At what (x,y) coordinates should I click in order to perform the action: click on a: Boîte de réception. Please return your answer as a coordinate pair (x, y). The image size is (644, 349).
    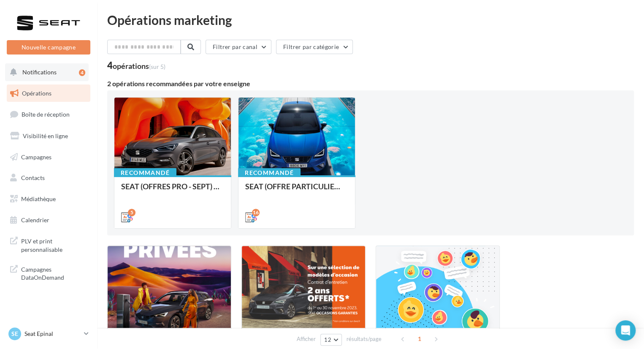
    Looking at the image, I should click on (49, 114).